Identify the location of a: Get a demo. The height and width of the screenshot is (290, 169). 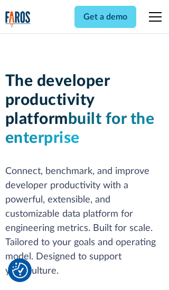
(105, 17).